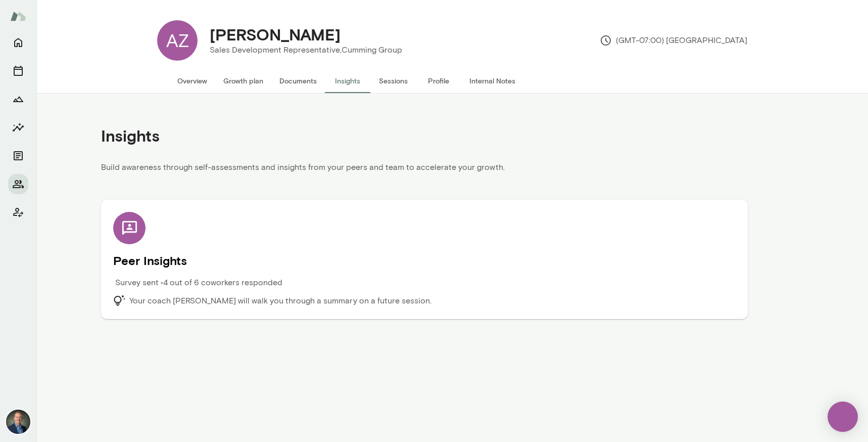 This screenshot has height=442, width=868. What do you see at coordinates (18, 99) in the screenshot?
I see `button: Growth Plan` at bounding box center [18, 99].